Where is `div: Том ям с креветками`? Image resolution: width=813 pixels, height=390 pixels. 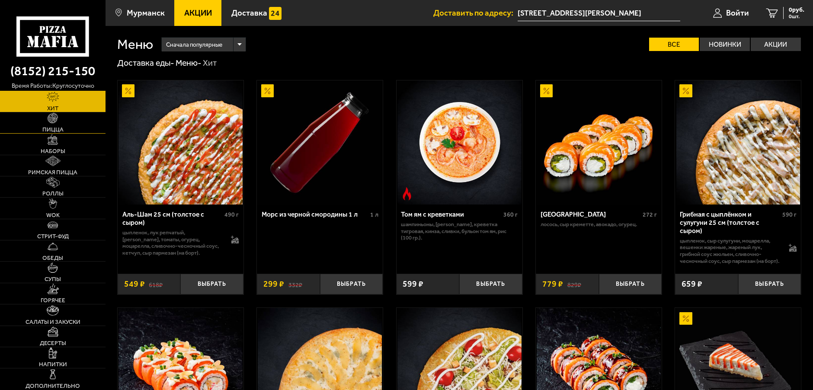
div: Том ям с креветками is located at coordinates (451, 215).